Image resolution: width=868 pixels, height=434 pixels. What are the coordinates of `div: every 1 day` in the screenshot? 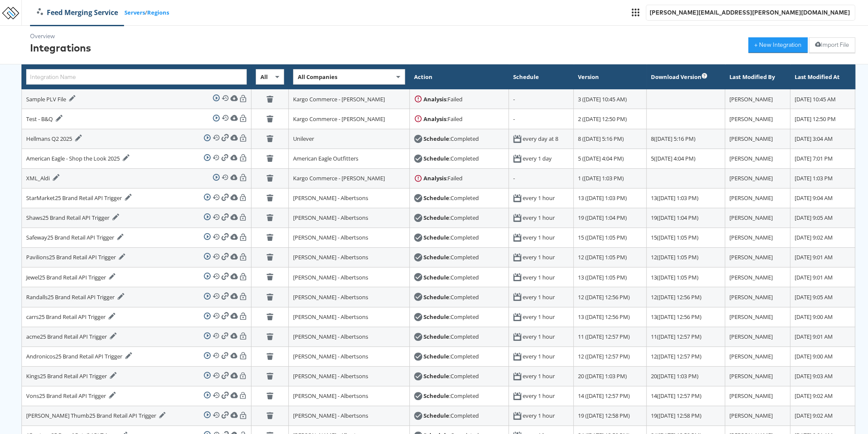 It's located at (537, 159).